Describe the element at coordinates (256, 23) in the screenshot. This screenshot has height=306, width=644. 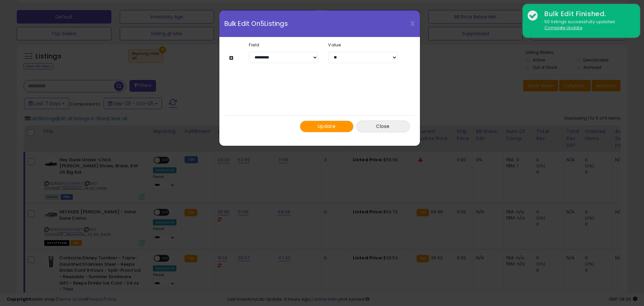
I see `span: Bulk Edit On 5 Listings` at that location.